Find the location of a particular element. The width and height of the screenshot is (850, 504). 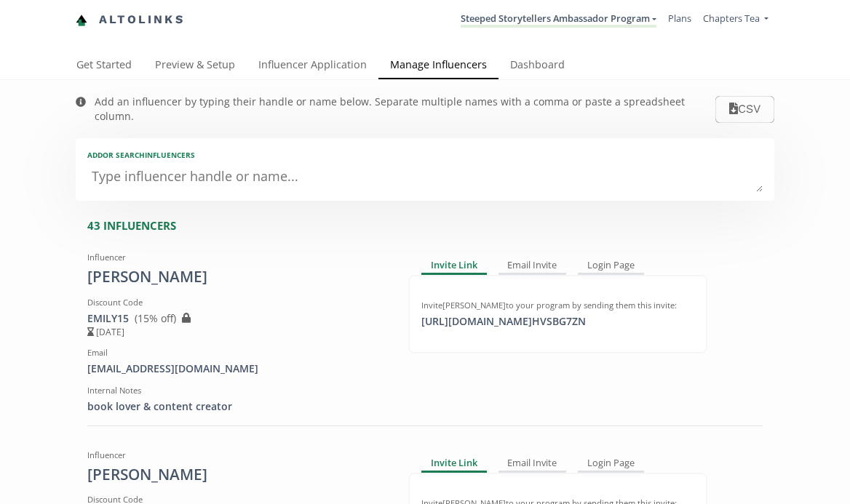

div: Internal Notes is located at coordinates (237, 391).